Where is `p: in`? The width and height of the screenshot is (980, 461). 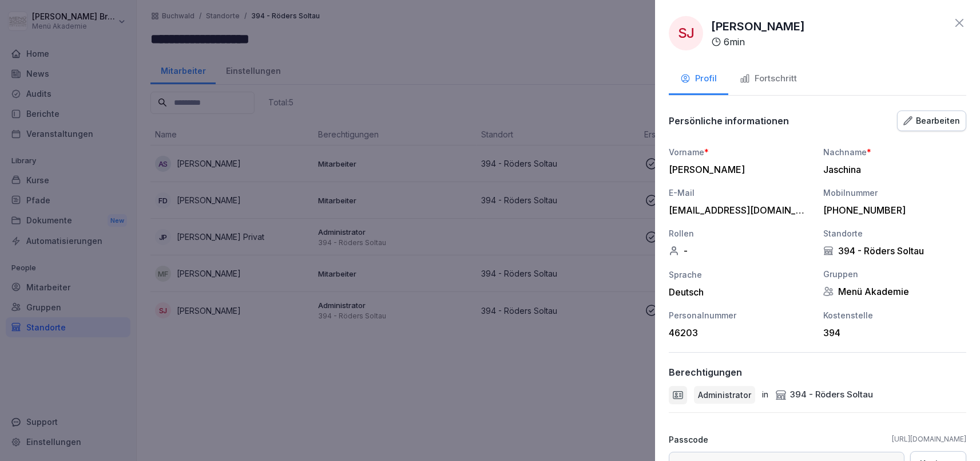 p: in is located at coordinates (765, 395).